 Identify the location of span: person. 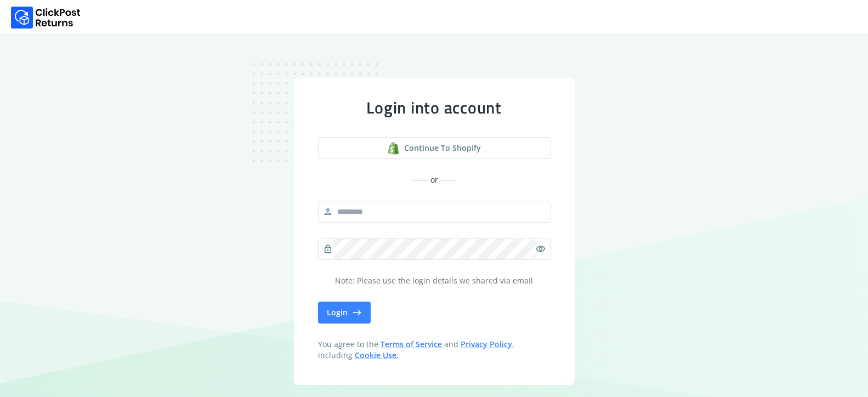
(328, 212).